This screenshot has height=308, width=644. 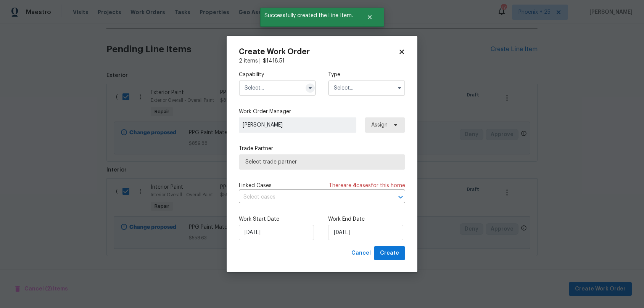 I want to click on button: Cancel, so click(x=361, y=253).